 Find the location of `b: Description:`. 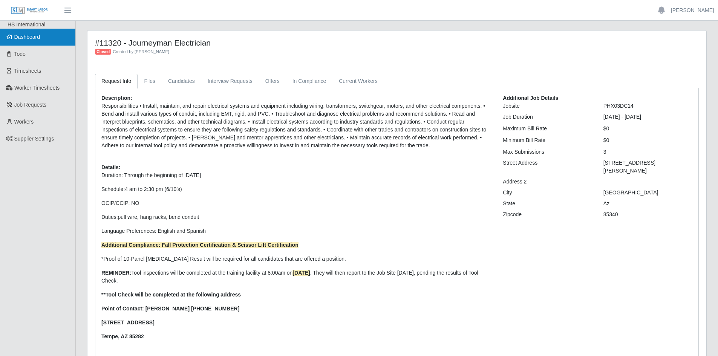

b: Description: is located at coordinates (117, 98).